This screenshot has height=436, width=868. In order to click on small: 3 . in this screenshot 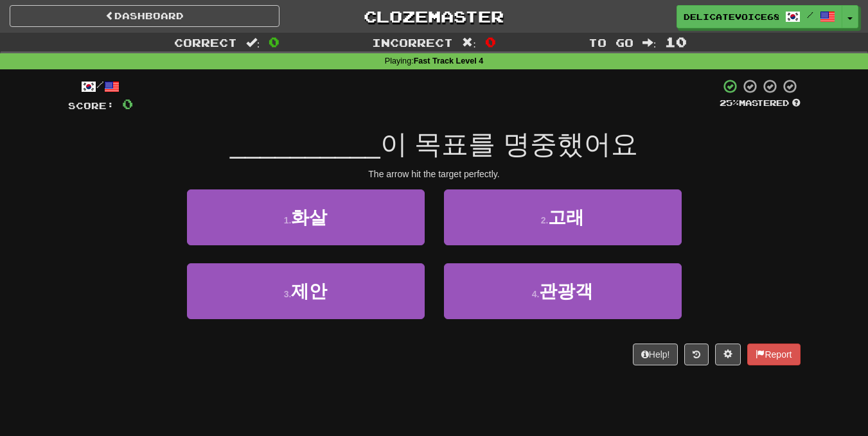, I will do `click(288, 294)`.